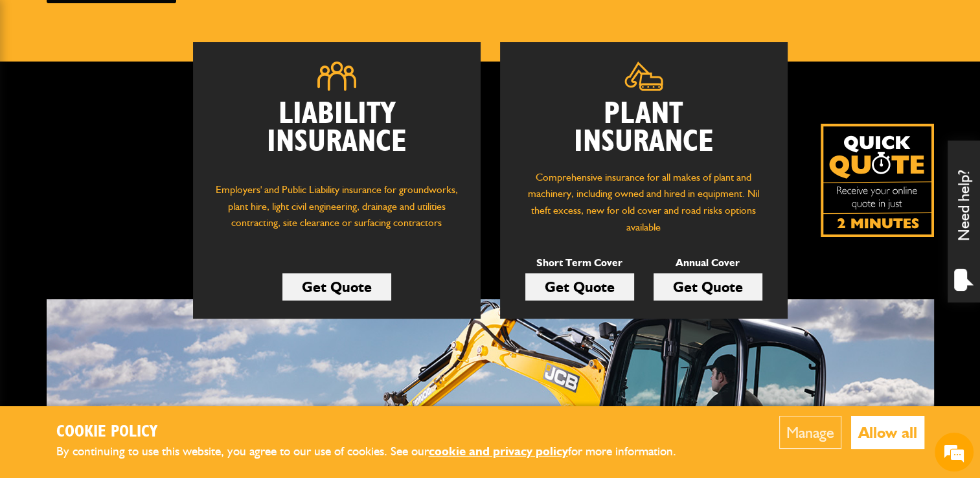 This screenshot has width=980, height=478. I want to click on p: Comprehensive insurance for all makes of plant and machinery, including owned and hired in equipm..., so click(644, 202).